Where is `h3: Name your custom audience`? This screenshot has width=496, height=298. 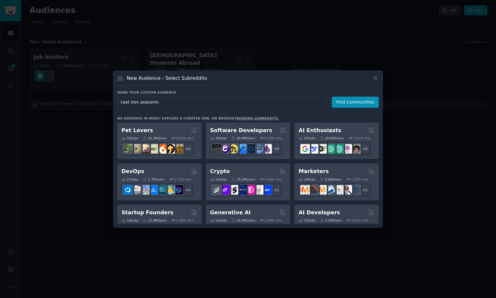 h3: Name your custom audience is located at coordinates (248, 93).